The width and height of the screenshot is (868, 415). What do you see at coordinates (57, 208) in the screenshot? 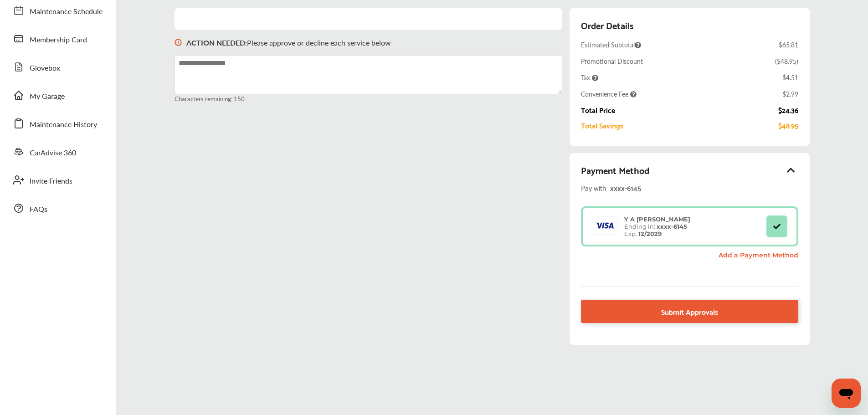
I see `a: FAQs` at bounding box center [57, 208].